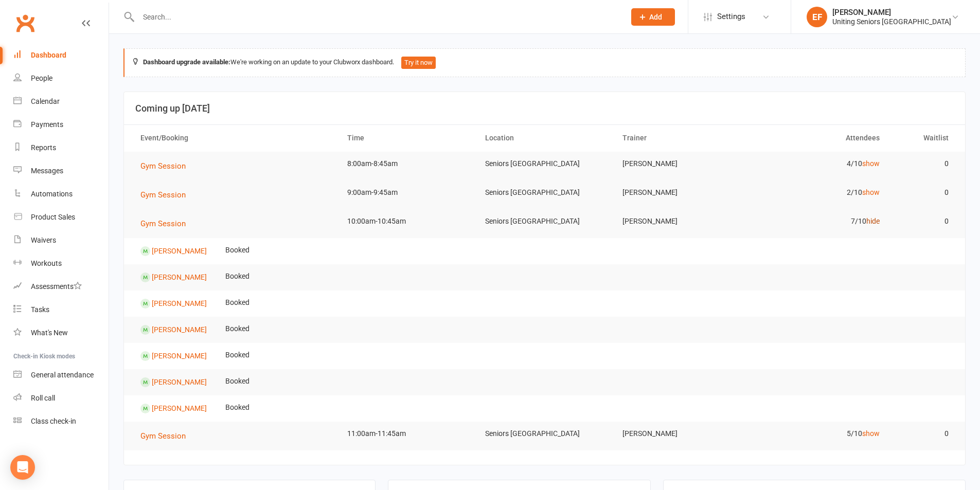 This screenshot has width=980, height=490. I want to click on a: Reports, so click(61, 147).